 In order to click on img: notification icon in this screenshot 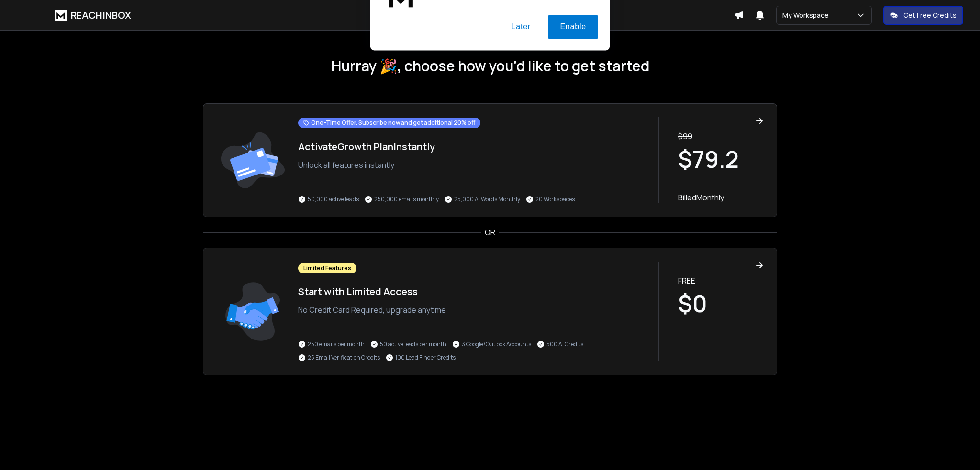, I will do `click(401, 30)`.